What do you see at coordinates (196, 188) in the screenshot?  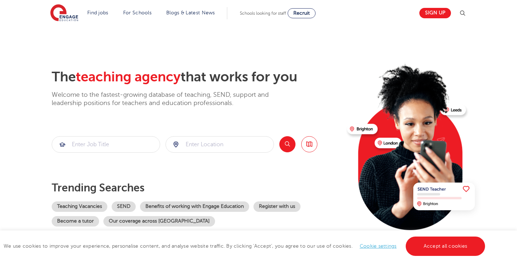 I see `p: Trending searches` at bounding box center [196, 188].